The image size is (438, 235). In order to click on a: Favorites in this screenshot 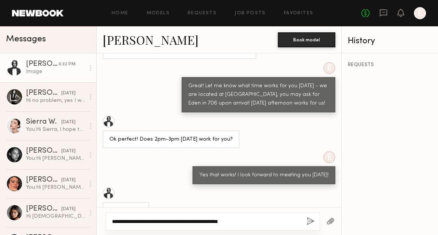, I will do `click(298, 13)`.